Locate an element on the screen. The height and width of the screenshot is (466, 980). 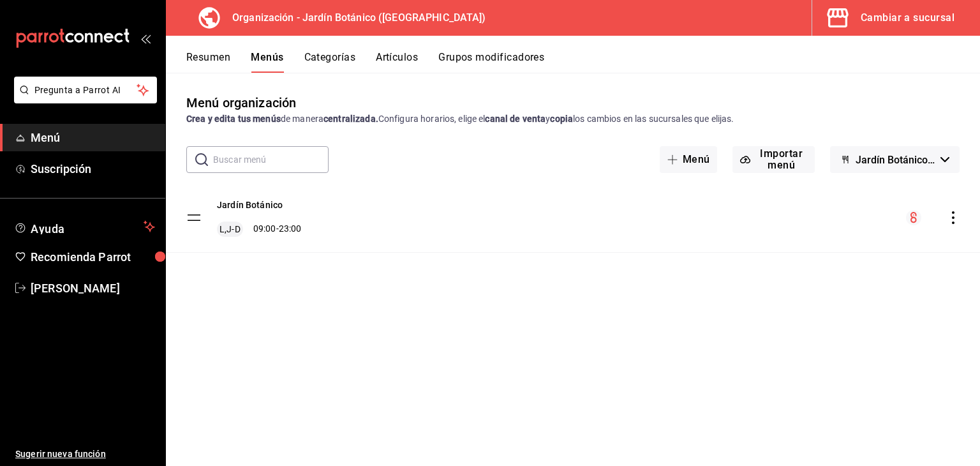
button: drag is located at coordinates (194, 217).